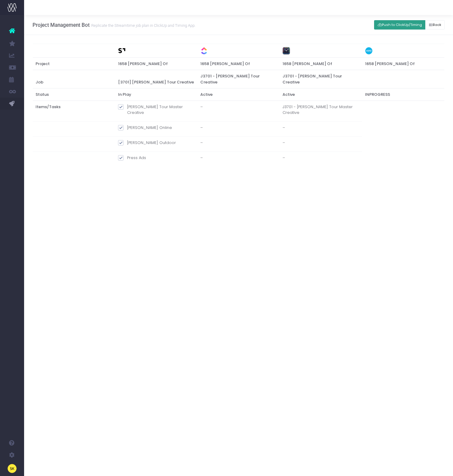 The image size is (453, 476). What do you see at coordinates (74, 79) in the screenshot?
I see `th: Job` at bounding box center [74, 79].